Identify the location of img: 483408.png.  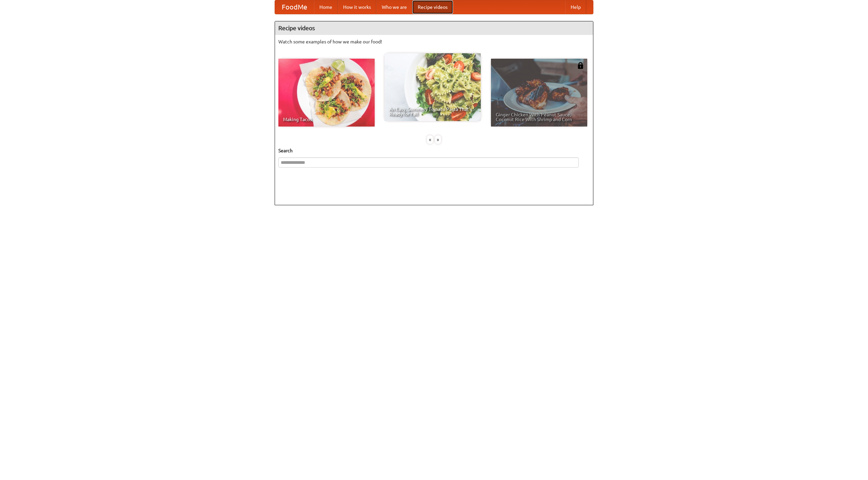
(581, 65).